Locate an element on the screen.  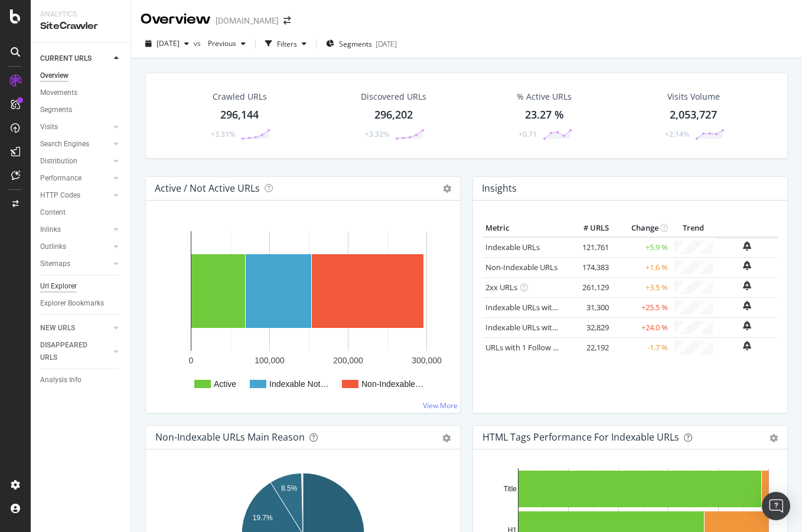
div: Movements is located at coordinates (59, 93).